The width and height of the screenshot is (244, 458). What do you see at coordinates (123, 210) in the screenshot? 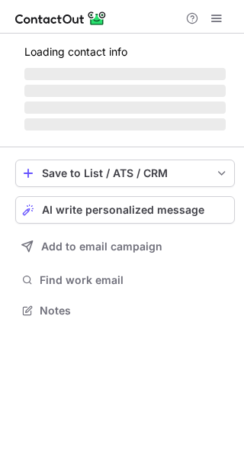
I see `span: AI write personalized message` at bounding box center [123, 210].